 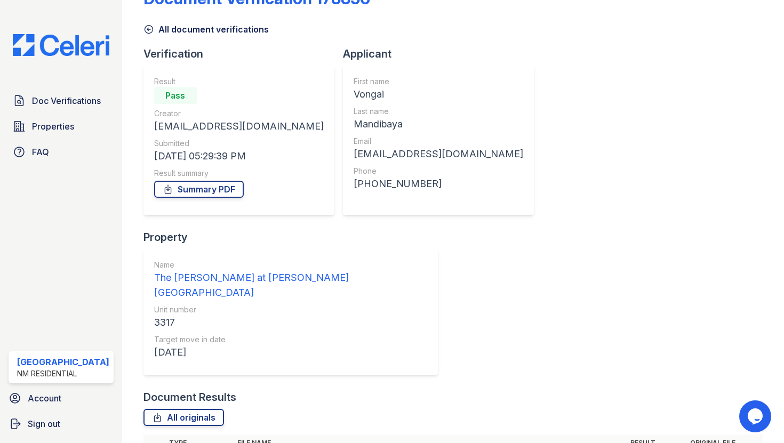 What do you see at coordinates (239, 173) in the screenshot?
I see `div: Result summary` at bounding box center [239, 173].